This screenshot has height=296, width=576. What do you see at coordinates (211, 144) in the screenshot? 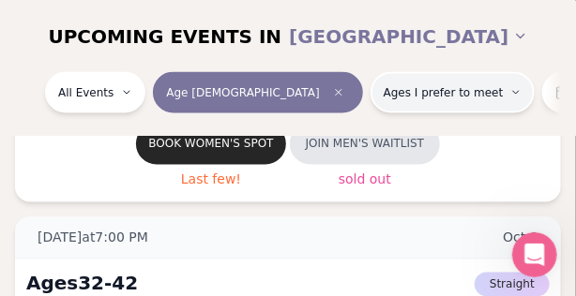
I see `a: Book women's spot` at bounding box center [211, 144].